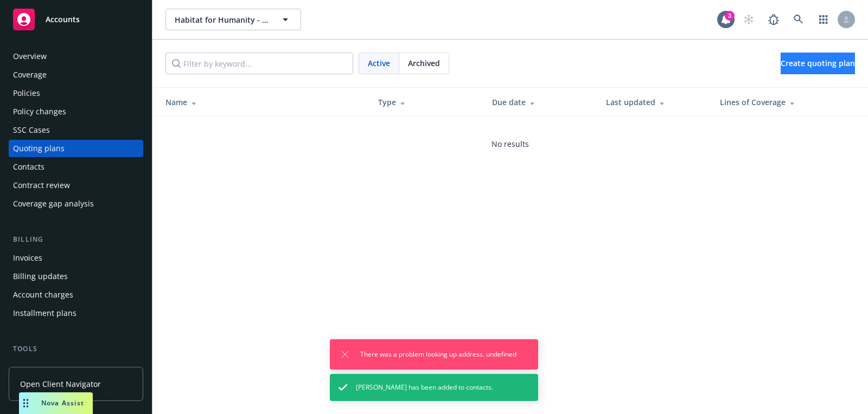 The width and height of the screenshot is (868, 414). Describe the element at coordinates (29, 167) in the screenshot. I see `div: Contacts` at that location.